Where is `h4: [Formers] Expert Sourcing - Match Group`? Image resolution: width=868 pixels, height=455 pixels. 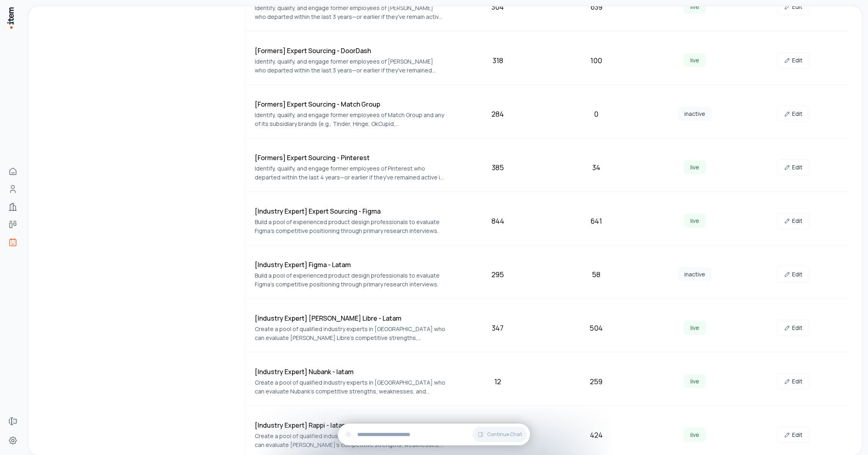 h4: [Formers] Expert Sourcing - Match Group is located at coordinates (350, 104).